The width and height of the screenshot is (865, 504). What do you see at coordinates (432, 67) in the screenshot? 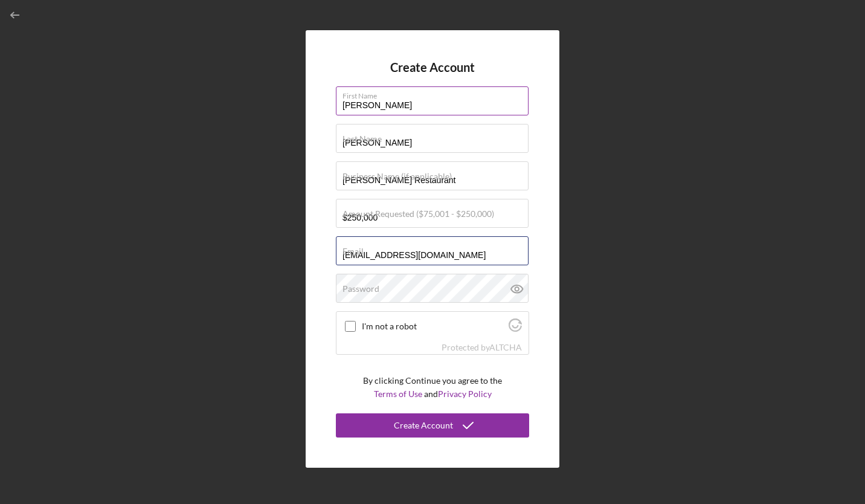
I see `h4: Create Account` at bounding box center [432, 67].